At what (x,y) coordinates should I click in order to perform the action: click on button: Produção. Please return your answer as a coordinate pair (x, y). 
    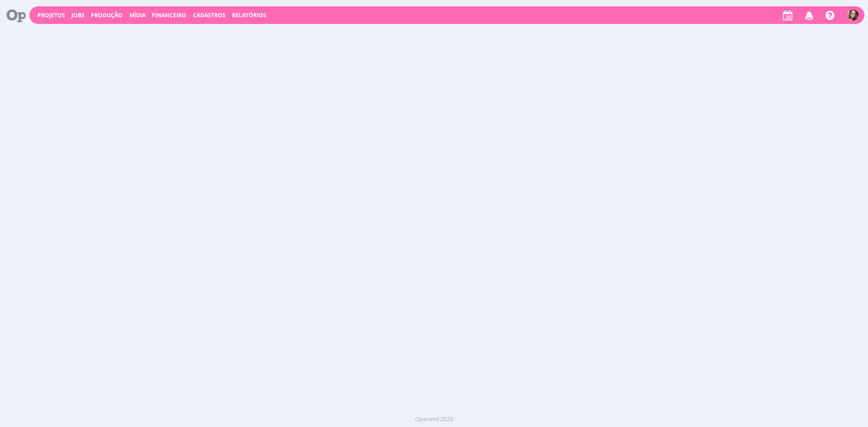
    Looking at the image, I should click on (107, 16).